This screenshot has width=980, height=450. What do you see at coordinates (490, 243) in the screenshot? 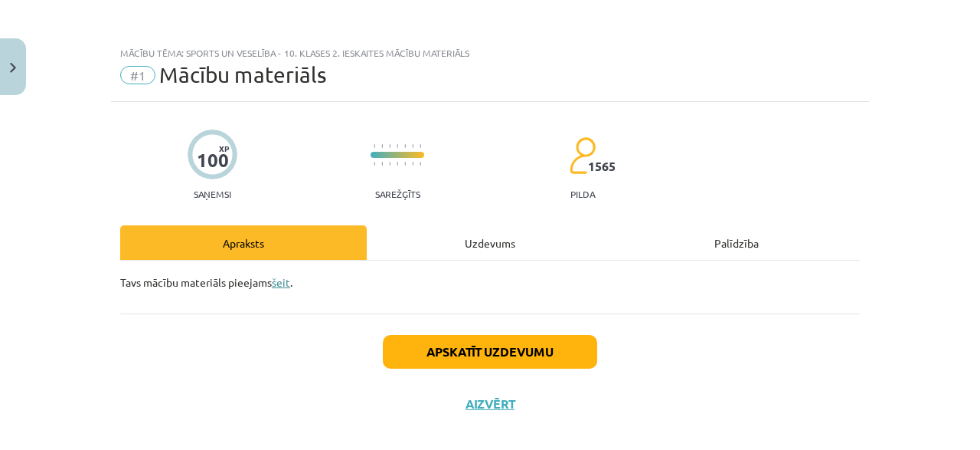
I see `div: Uzdevums` at bounding box center [490, 243].